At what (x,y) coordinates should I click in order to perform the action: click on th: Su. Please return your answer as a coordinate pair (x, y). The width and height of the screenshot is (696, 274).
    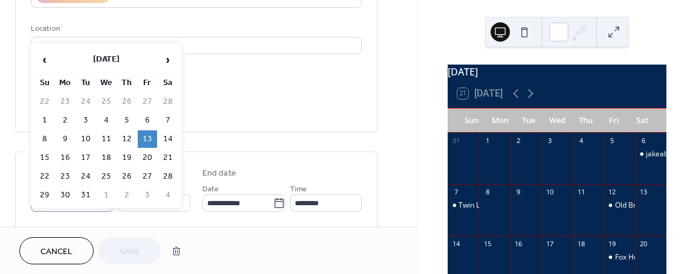
    Looking at the image, I should click on (45, 83).